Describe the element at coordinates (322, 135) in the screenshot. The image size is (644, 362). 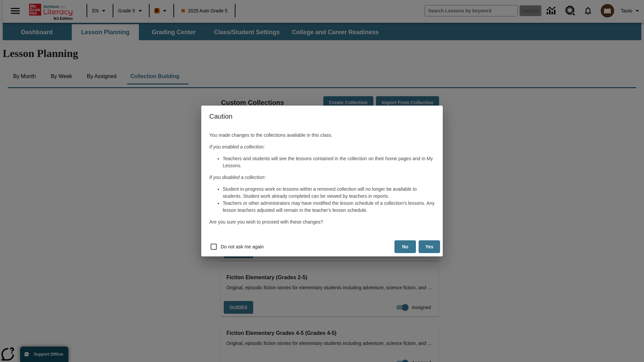
I see `p: You made changes to the collections available in this class.` at that location.